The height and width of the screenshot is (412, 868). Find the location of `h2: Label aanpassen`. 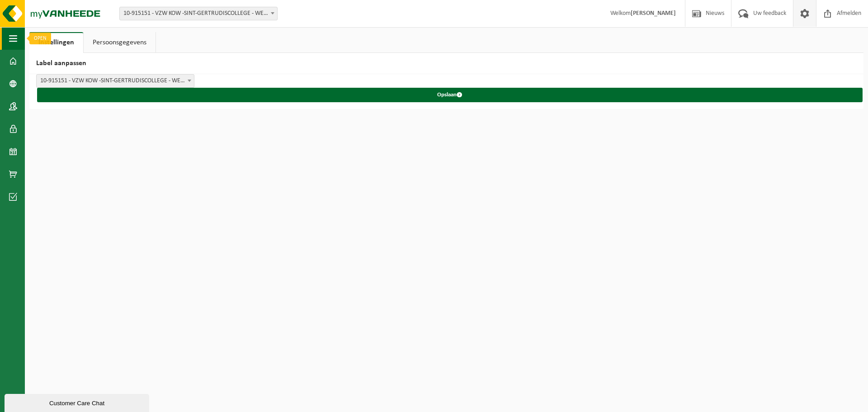

h2: Label aanpassen is located at coordinates (446, 63).